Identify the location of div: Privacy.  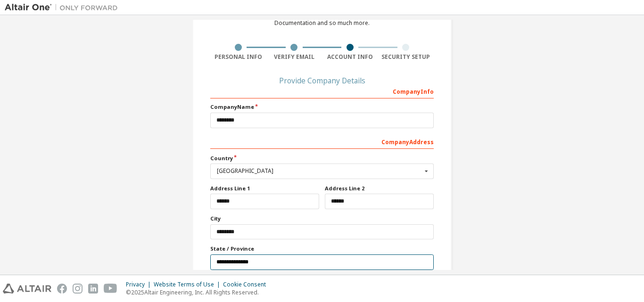
(139, 285).